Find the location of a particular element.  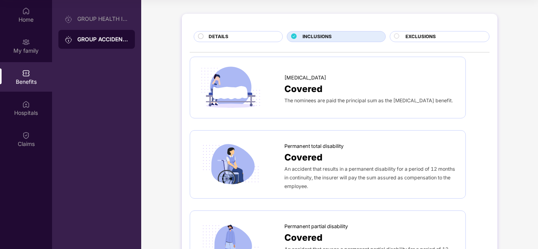

span: EXCLUSIONS is located at coordinates (420, 37).